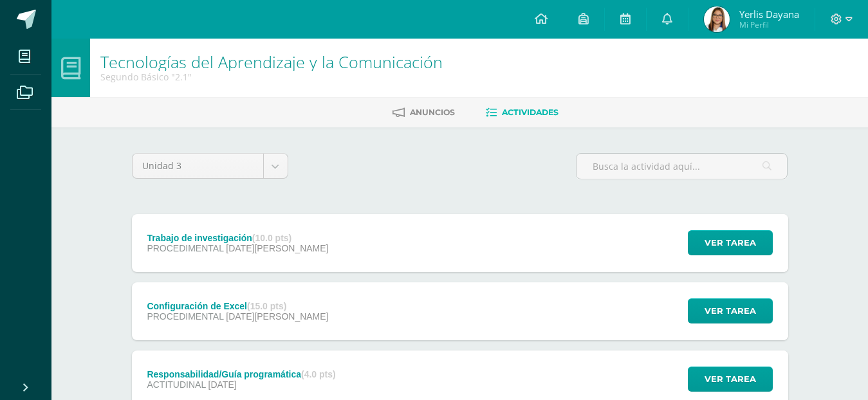 The width and height of the screenshot is (868, 400). Describe the element at coordinates (432, 112) in the screenshot. I see `span: Anuncios` at that location.